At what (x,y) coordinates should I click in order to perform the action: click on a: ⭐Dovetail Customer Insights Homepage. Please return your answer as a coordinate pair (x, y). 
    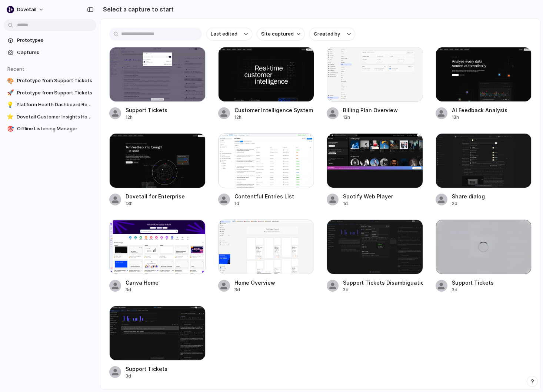
    Looking at the image, I should click on (50, 117).